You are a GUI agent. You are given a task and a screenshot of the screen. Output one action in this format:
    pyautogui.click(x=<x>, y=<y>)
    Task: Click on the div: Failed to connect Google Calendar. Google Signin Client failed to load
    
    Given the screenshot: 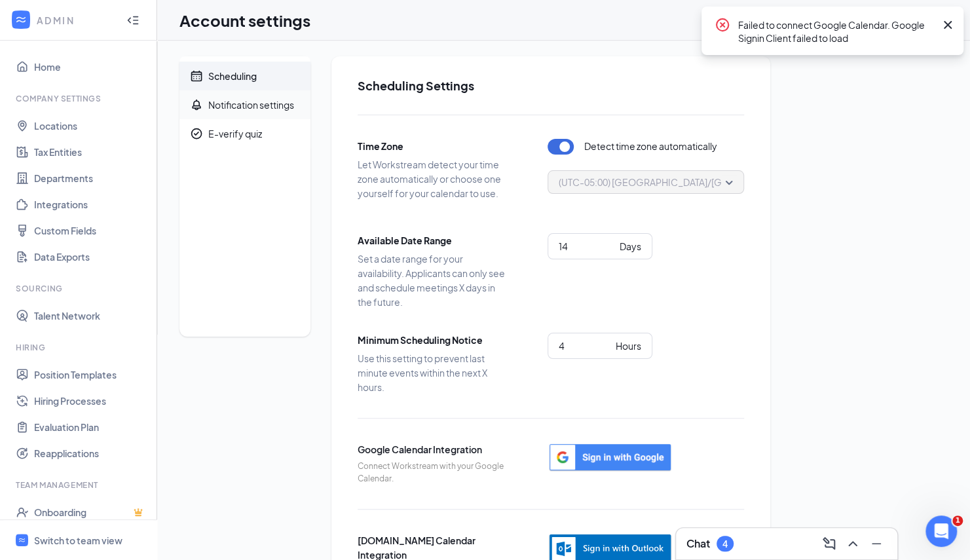 What is the action you would take?
    pyautogui.click(x=836, y=30)
    